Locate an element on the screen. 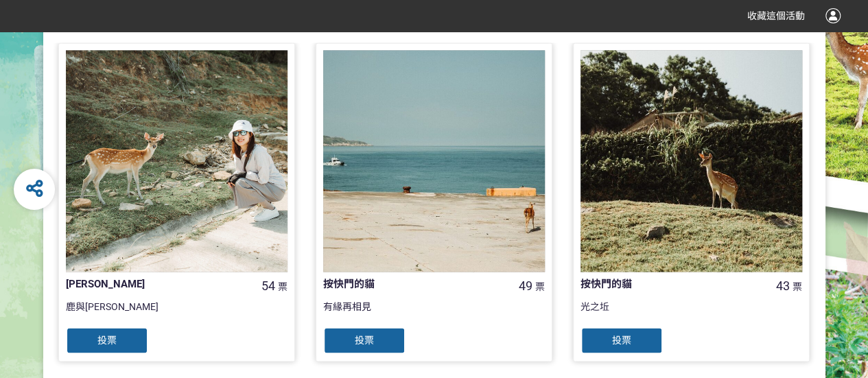 The width and height of the screenshot is (868, 378). span: 43 is located at coordinates (783, 285).